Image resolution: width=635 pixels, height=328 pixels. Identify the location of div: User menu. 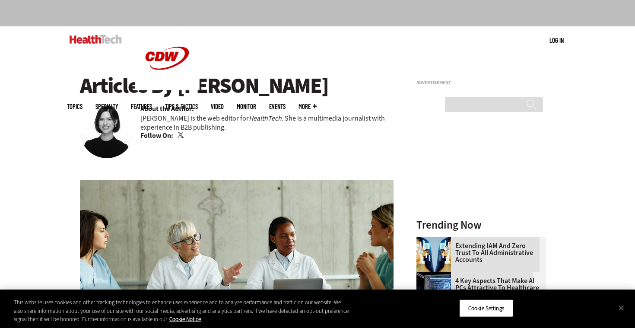
(556, 40).